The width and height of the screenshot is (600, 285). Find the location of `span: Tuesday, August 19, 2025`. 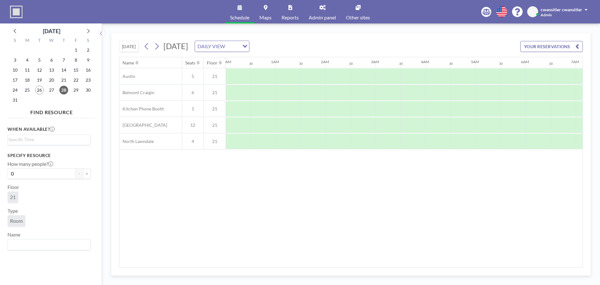

span: Tuesday, August 19, 2025 is located at coordinates (39, 80).